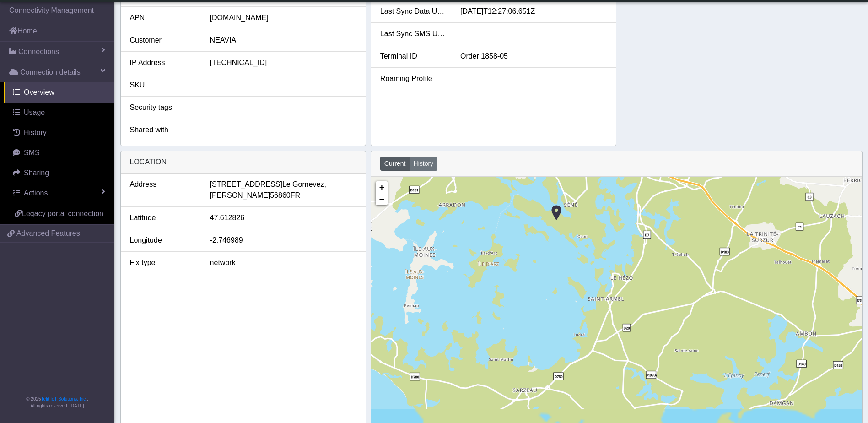  I want to click on div: Address, so click(163, 190).